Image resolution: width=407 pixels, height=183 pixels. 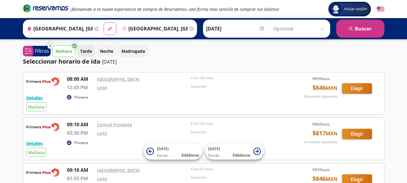 What do you see at coordinates (154, 29) in the screenshot?
I see `input: Buscar Destino` at bounding box center [154, 29].